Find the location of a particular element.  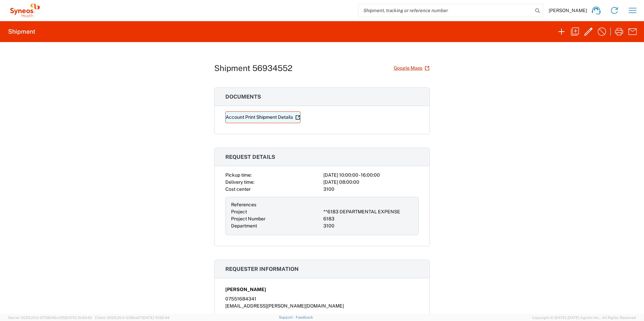

span: Server: 2025.20.0-970904bc0f3 is located at coordinates (50, 318).